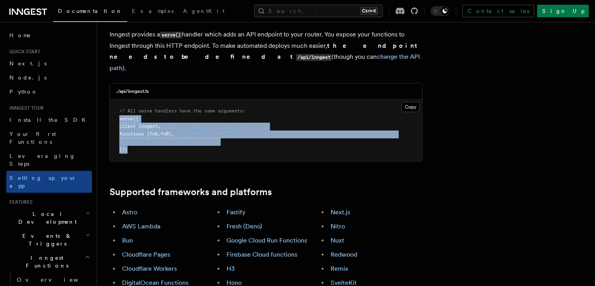 This screenshot has width=595, height=286. Describe the element at coordinates (49, 92) in the screenshot. I see `a: Python` at that location.